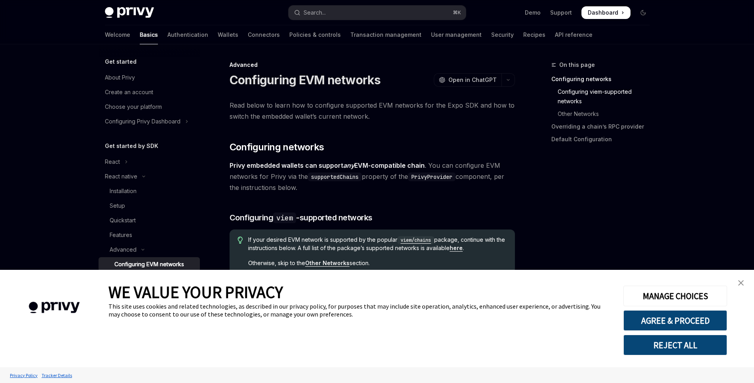 The image size is (754, 383). I want to click on div: About Privy, so click(120, 78).